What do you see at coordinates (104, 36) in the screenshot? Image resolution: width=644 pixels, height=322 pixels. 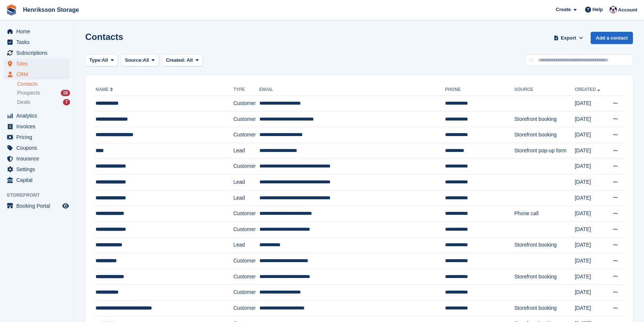 I see `h1: Contacts` at bounding box center [104, 36].